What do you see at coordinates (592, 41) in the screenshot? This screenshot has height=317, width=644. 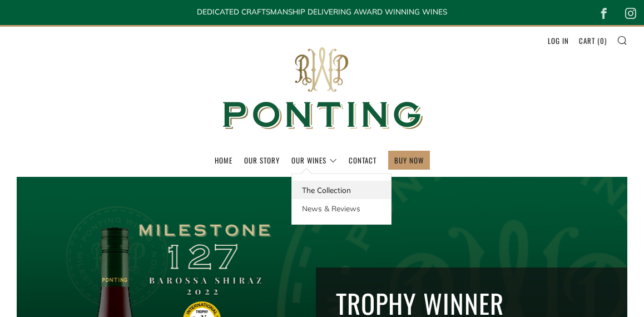 I see `a: Cart (0)` at bounding box center [592, 41].